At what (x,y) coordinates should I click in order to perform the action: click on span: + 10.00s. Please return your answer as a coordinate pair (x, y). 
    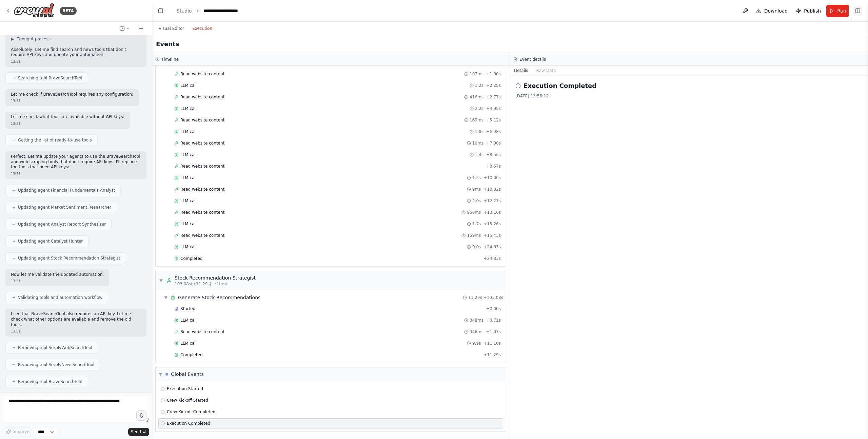
    Looking at the image, I should click on (492, 178).